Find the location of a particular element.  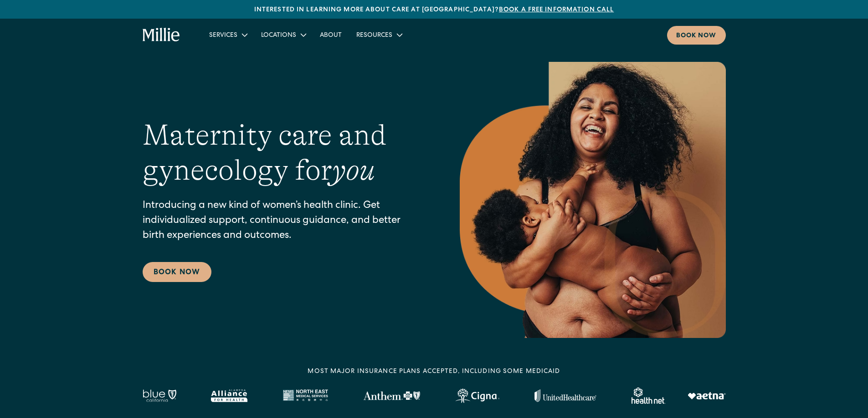

div: MOST MAJOR INSURANCE PLANS ACCEPTED, INCLUDING some MEDICAID is located at coordinates (434, 372).